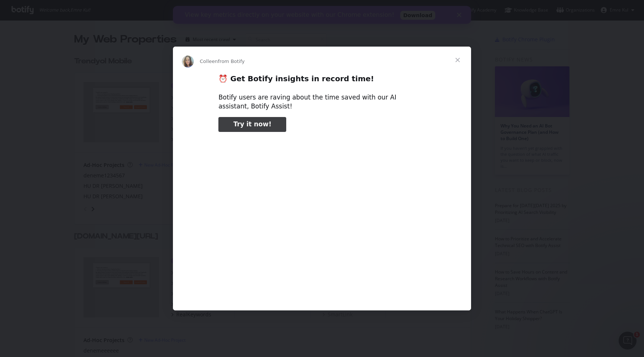 The width and height of the screenshot is (644, 357). I want to click on span: Colleen, so click(209, 61).